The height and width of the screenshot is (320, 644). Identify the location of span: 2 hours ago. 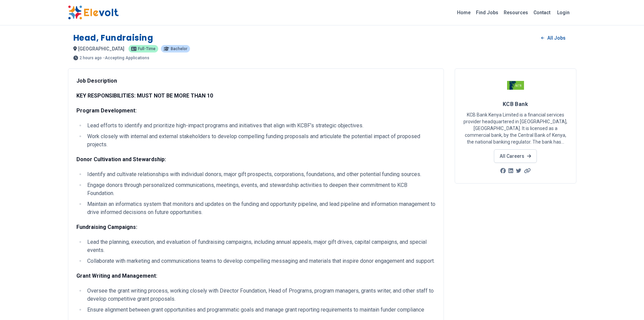
(91, 58).